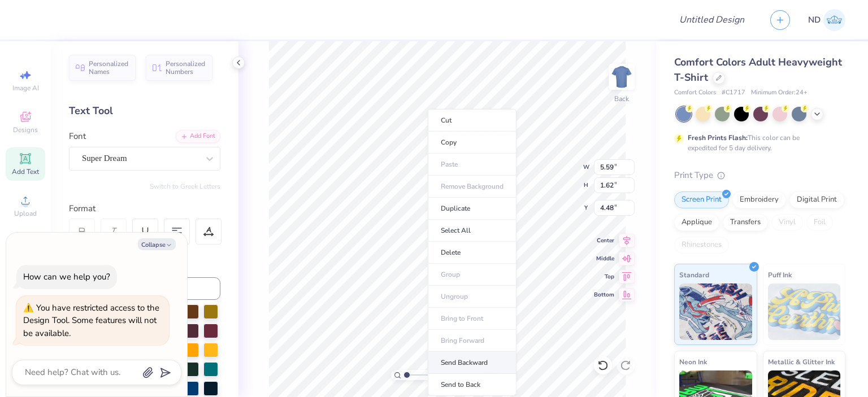  I want to click on div: Add Font, so click(198, 136).